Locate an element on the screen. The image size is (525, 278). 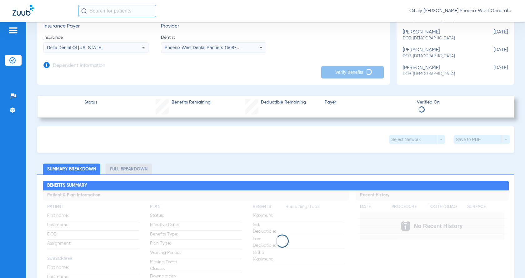
span: Insurance is located at coordinates (96, 37).